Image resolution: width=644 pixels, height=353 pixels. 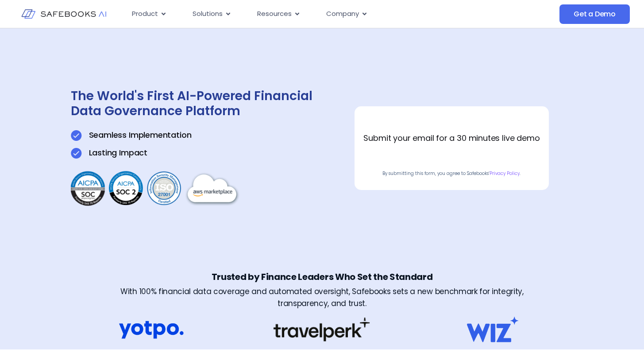 What do you see at coordinates (594, 14) in the screenshot?
I see `a: Get a Demo` at bounding box center [594, 14].